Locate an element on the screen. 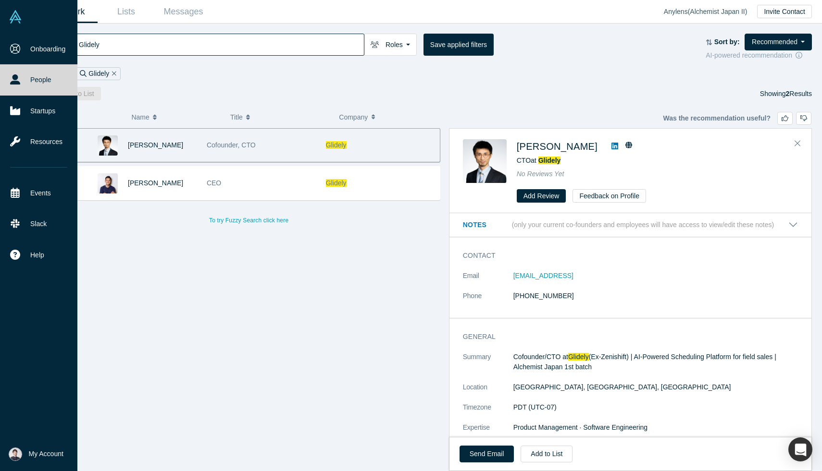  button: Name is located at coordinates (175, 117).